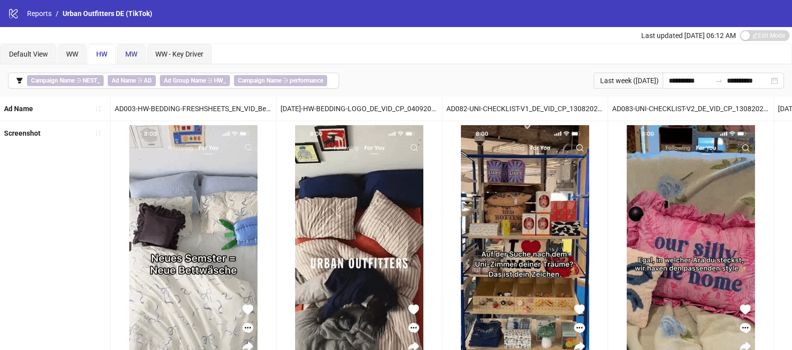  I want to click on b: Ad Group Name, so click(185, 81).